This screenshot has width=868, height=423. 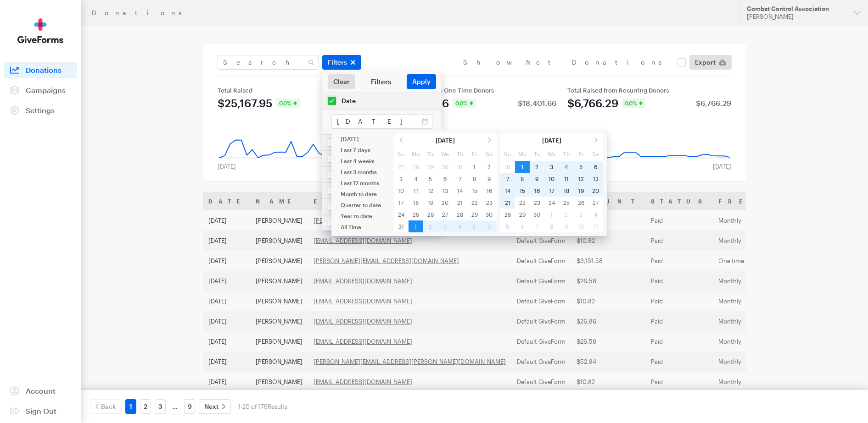 What do you see at coordinates (416, 154) in the screenshot?
I see `th: Mo` at bounding box center [416, 154].